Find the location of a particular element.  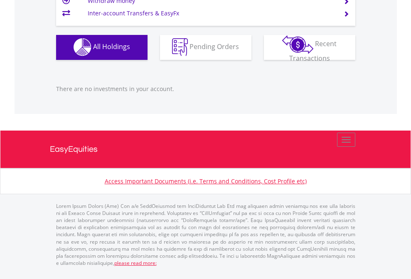

button: Recent Transactions is located at coordinates (310, 47).